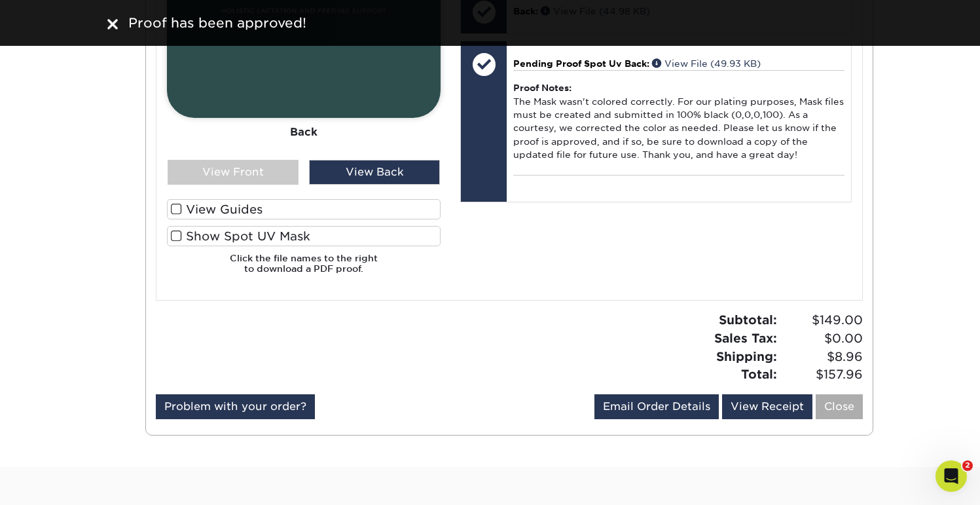 This screenshot has height=505, width=980. Describe the element at coordinates (113, 24) in the screenshot. I see `img: close` at that location.